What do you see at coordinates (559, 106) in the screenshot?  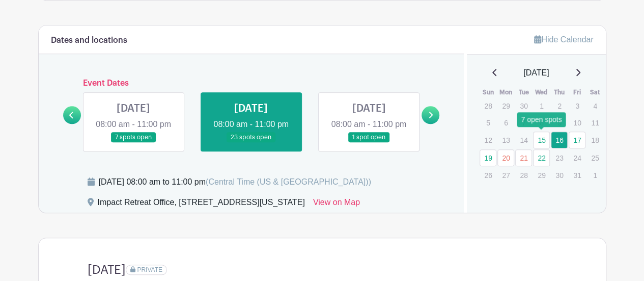 I see `p: 2` at bounding box center [559, 106].